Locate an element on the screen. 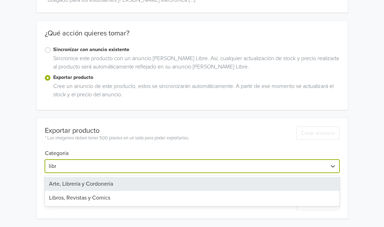  div: * Las imágenes deben tener 500 píxeles en un lado para poder exportarlas. is located at coordinates (117, 139).